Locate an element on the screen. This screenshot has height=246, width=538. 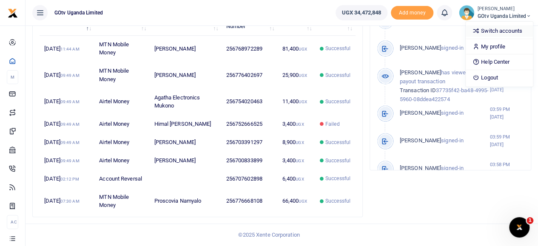
li: Toup your wallet is located at coordinates (412, 13).